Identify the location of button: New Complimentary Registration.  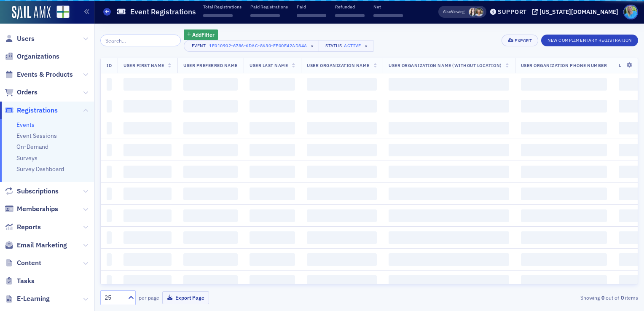
(590, 40).